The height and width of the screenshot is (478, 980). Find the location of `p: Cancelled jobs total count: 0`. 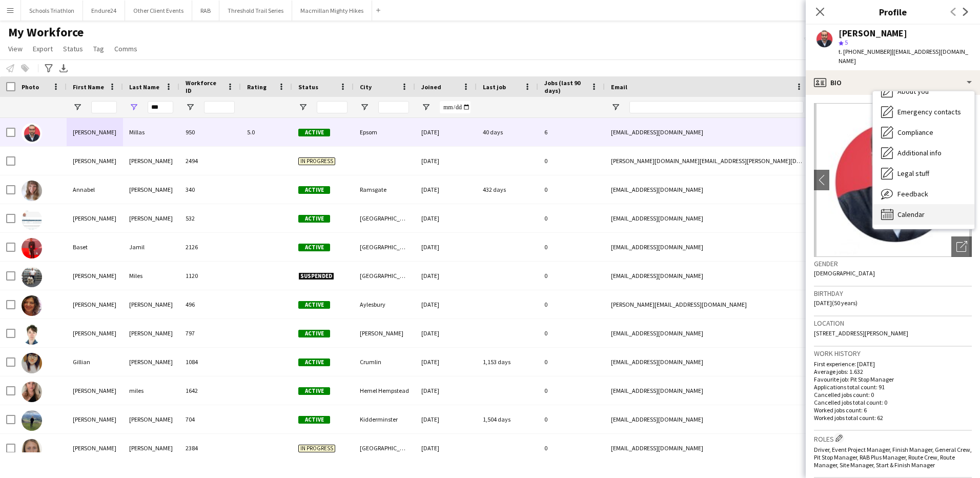

p: Cancelled jobs total count: 0 is located at coordinates (893, 402).